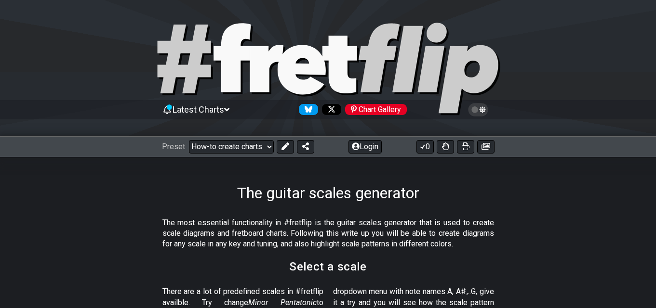 Image resolution: width=656 pixels, height=308 pixels. Describe the element at coordinates (486, 147) in the screenshot. I see `button: Create image` at that location.